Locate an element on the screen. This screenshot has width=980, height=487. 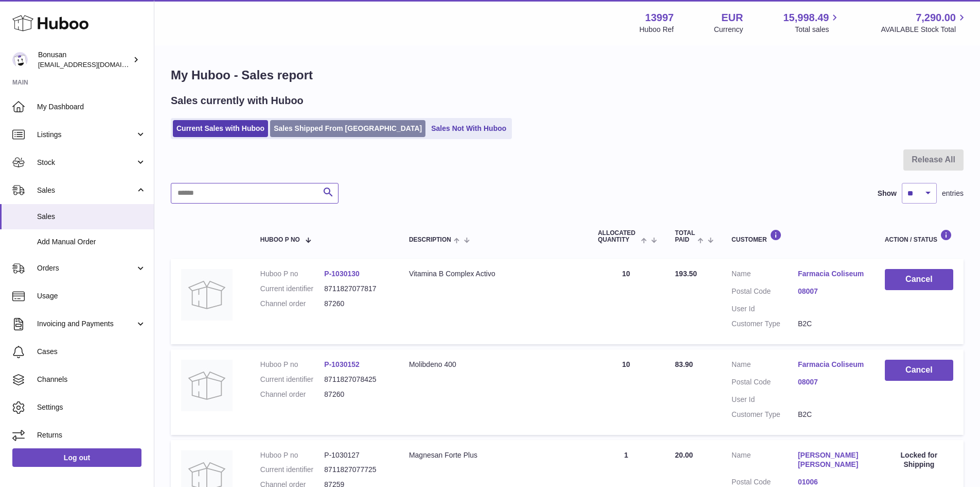
dd: 8711827077817 is located at coordinates (356, 288).